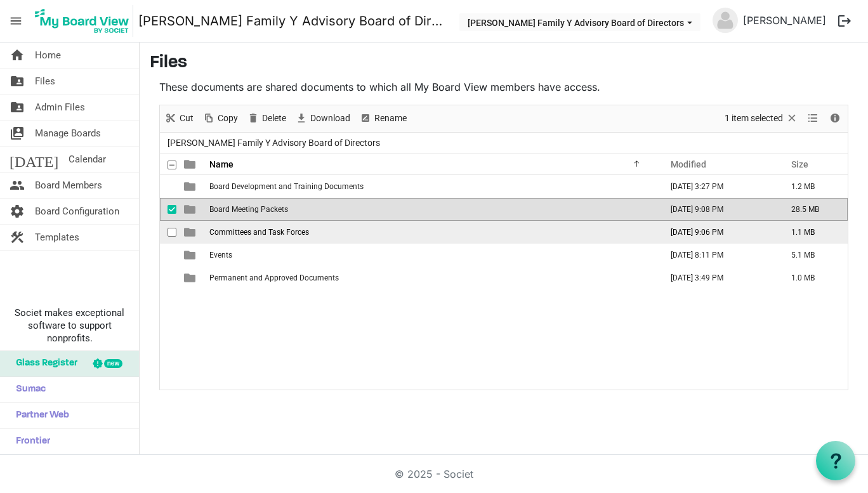  Describe the element at coordinates (186, 118) in the screenshot. I see `span: Cut` at that location.